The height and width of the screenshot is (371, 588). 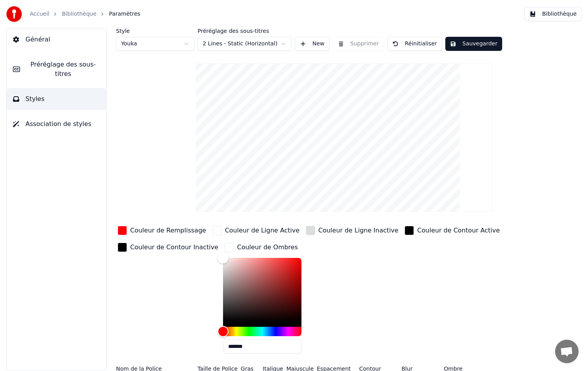 What do you see at coordinates (261, 248) in the screenshot?
I see `button: Couleur de Ombres` at bounding box center [261, 248].